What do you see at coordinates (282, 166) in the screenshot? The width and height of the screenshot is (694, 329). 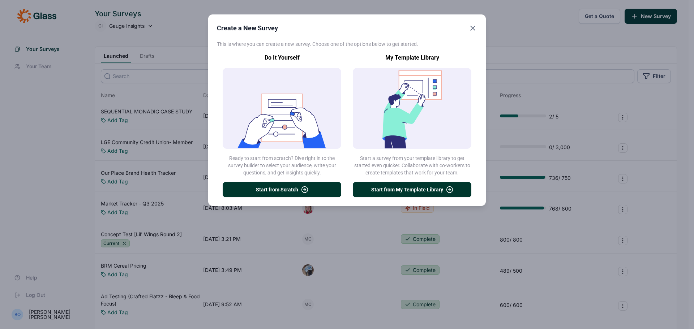 I see `p: Ready to start from scratch? Dive right in to the survey builder to select your audience, write y...` at bounding box center [282, 166].